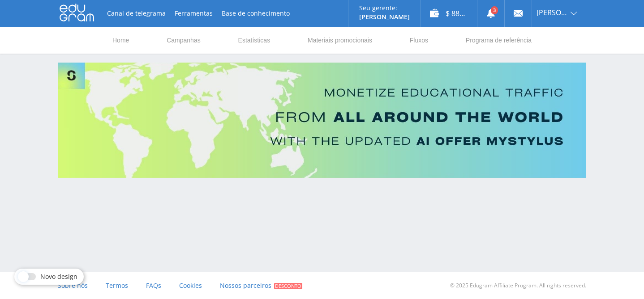  Describe the element at coordinates (261, 286) in the screenshot. I see `a: Nossos parceiros Desconto` at that location.